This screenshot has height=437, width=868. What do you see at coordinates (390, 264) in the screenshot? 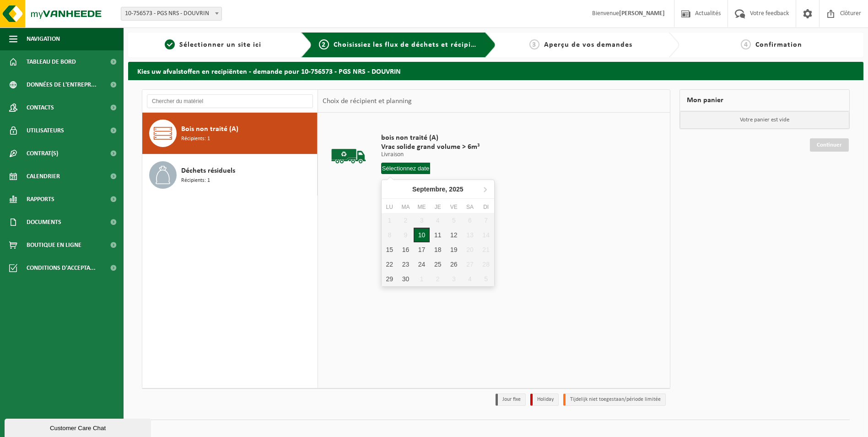
I see `div: 22` at bounding box center [390, 264].